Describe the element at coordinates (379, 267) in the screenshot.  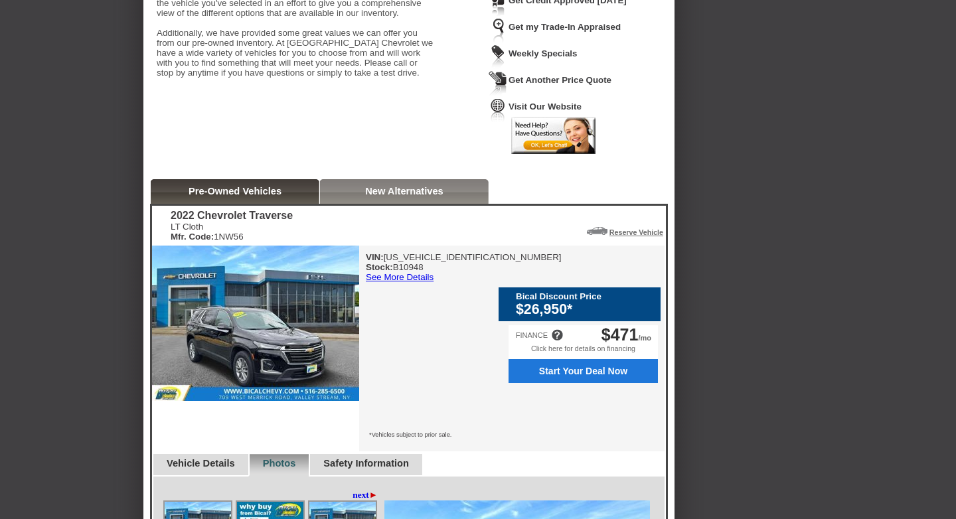
I see `b: Stock:` at that location.